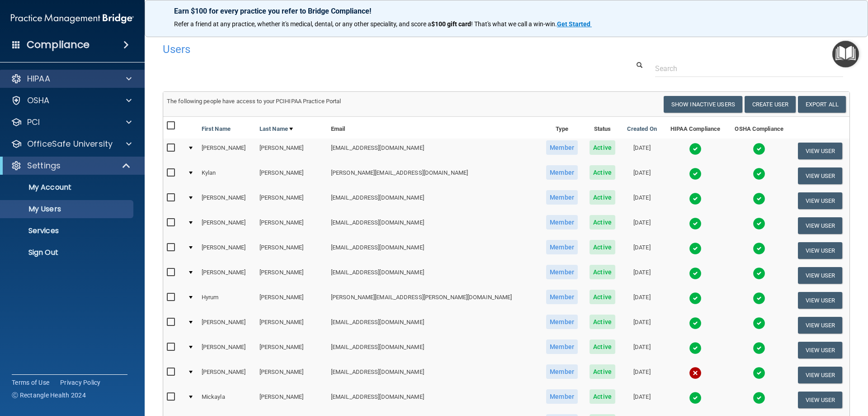 This screenshot has height=416, width=868. What do you see at coordinates (360, 49) in the screenshot?
I see `h4: Users` at bounding box center [360, 49].